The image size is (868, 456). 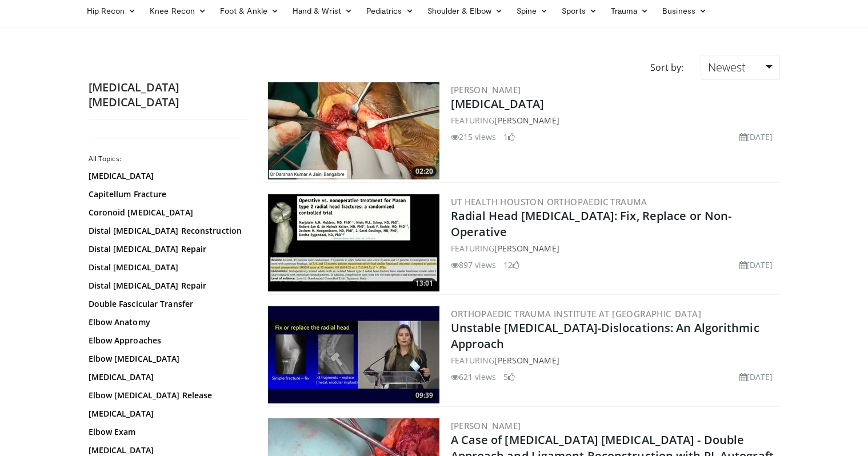 I want to click on a: Double Fascicular Transfer, so click(x=166, y=304).